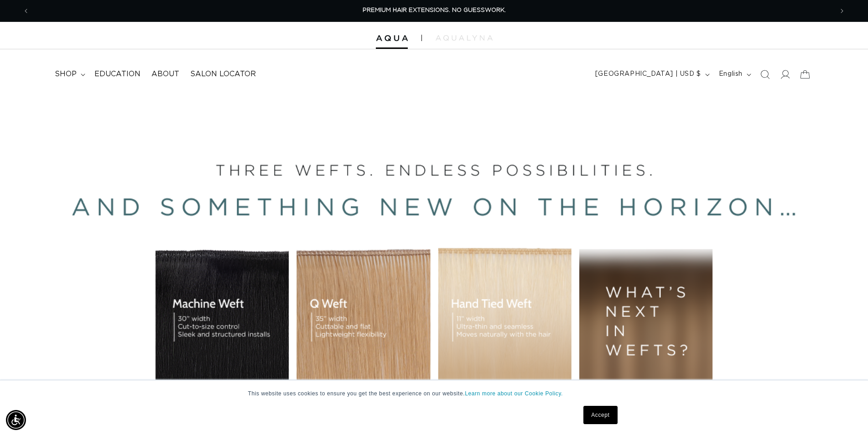  What do you see at coordinates (165, 74) in the screenshot?
I see `span: About` at bounding box center [165, 74].